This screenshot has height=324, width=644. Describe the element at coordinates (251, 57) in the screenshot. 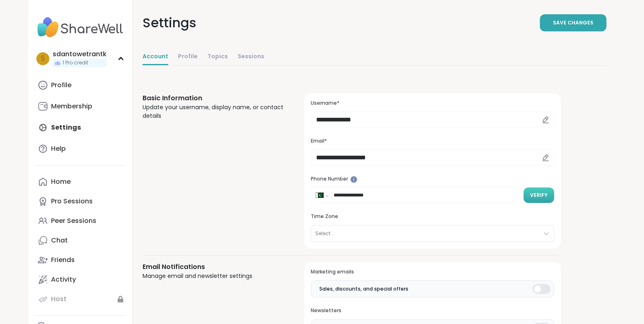

I see `a: Sessions` at that location.